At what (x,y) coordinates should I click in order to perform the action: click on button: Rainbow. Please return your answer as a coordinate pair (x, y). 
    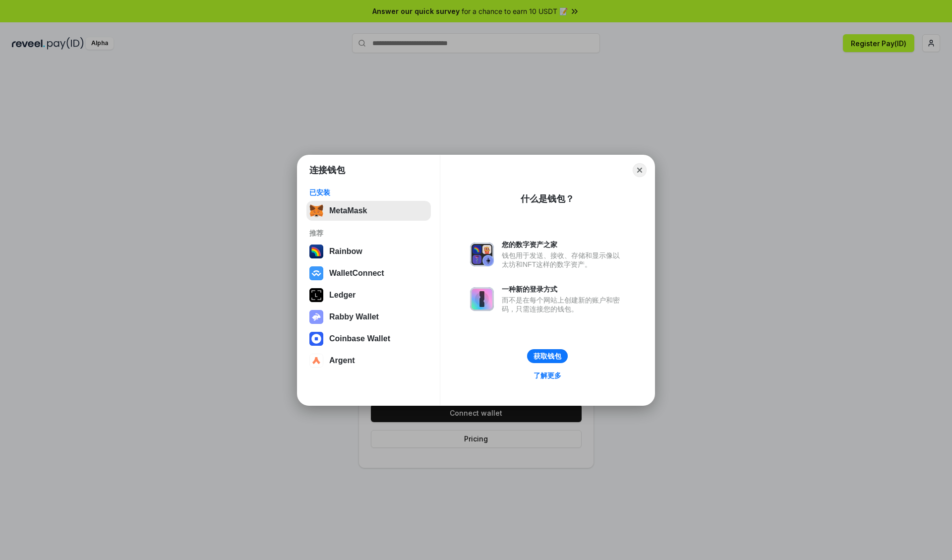
    Looking at the image, I should click on (369, 252).